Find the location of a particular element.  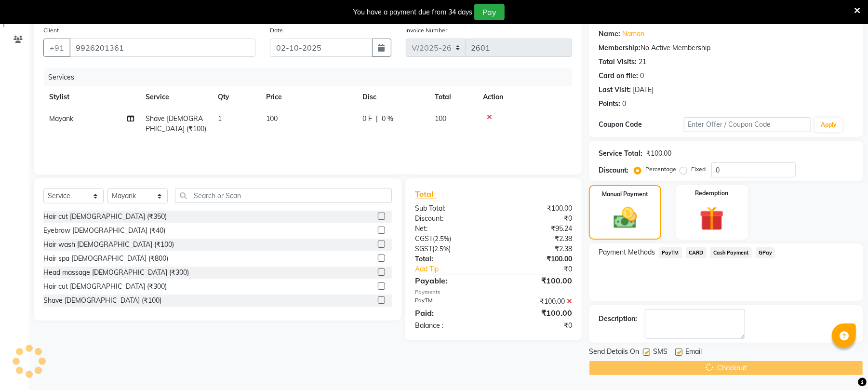

span: SGST is located at coordinates (424, 249).